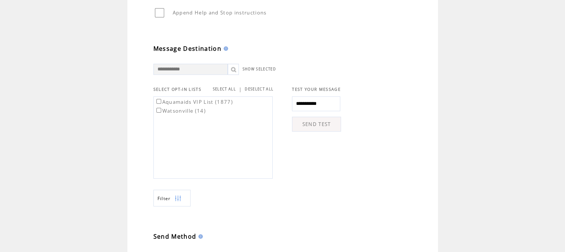 This screenshot has height=252, width=565. I want to click on span: Send Method, so click(175, 237).